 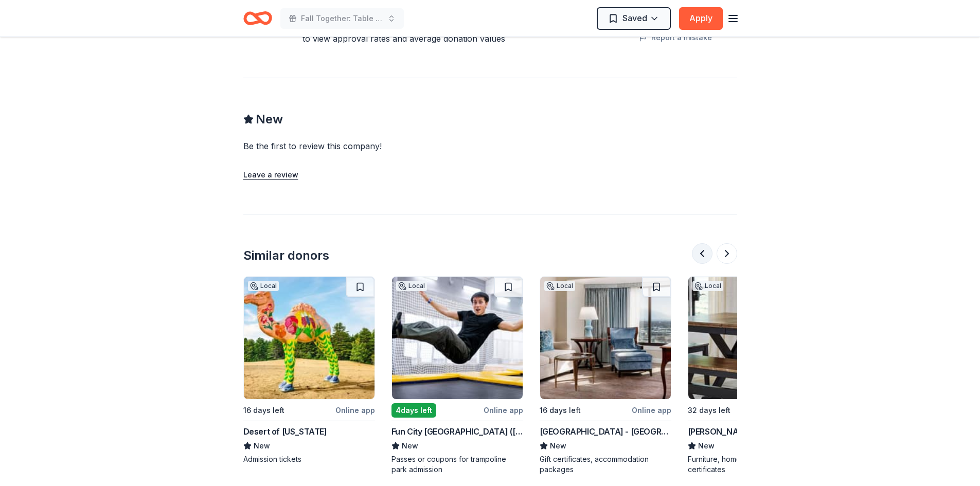 What do you see at coordinates (634, 18) in the screenshot?
I see `span: Saved` at bounding box center [634, 18].